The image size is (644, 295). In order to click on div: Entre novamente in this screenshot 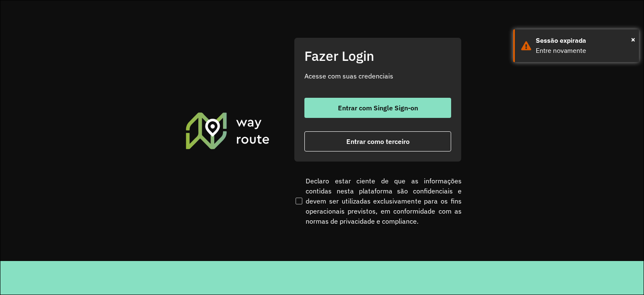, I will do `click(584, 51)`.